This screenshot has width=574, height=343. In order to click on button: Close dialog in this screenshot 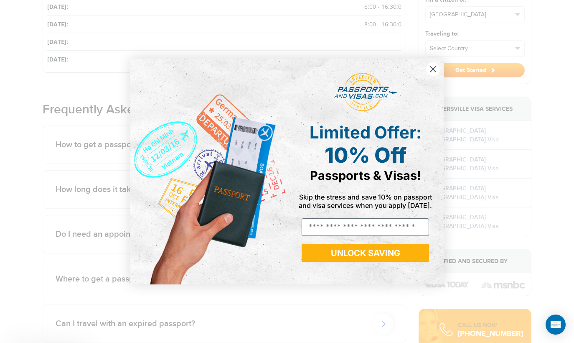, I will do `click(433, 69)`.